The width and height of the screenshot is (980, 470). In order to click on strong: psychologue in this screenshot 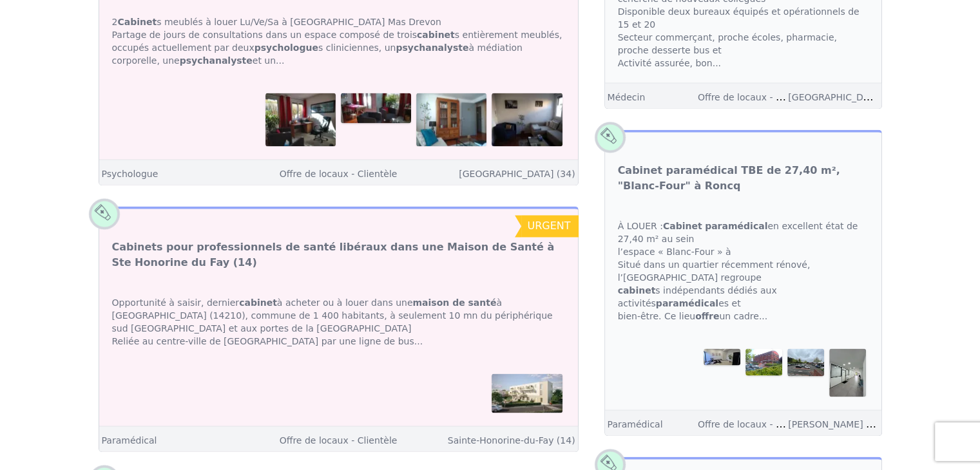, I will do `click(286, 48)`.